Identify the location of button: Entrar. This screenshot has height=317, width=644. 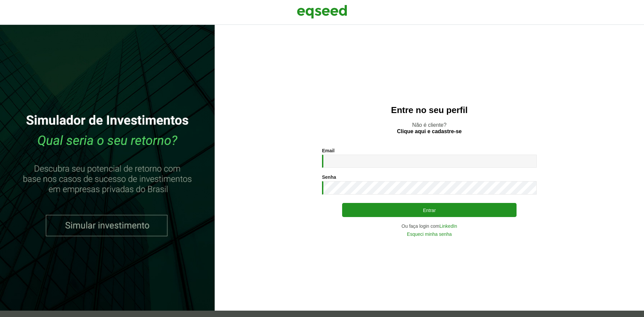
(430, 210).